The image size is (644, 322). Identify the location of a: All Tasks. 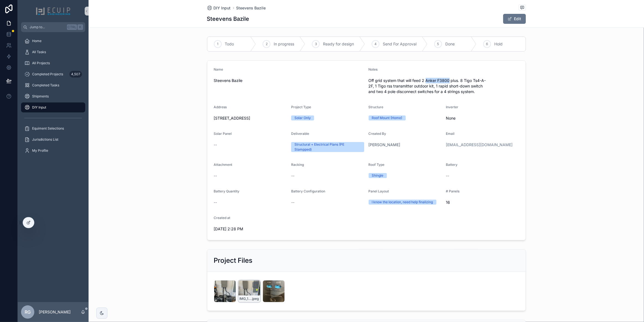
(53, 52).